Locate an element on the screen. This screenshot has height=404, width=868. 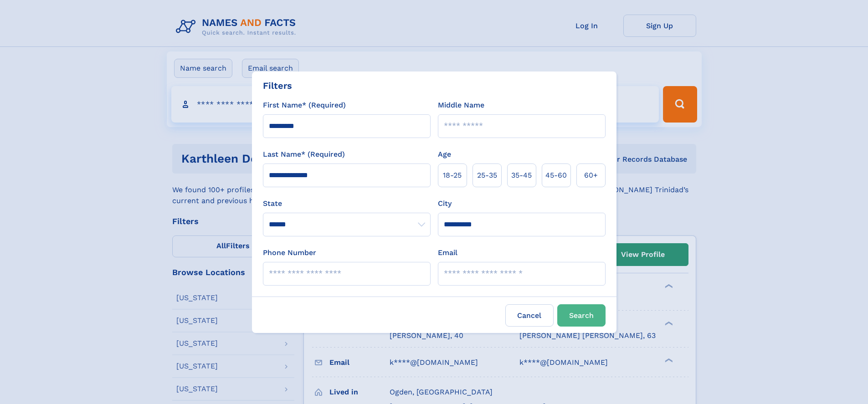
span: 35‑45 is located at coordinates (521, 176).